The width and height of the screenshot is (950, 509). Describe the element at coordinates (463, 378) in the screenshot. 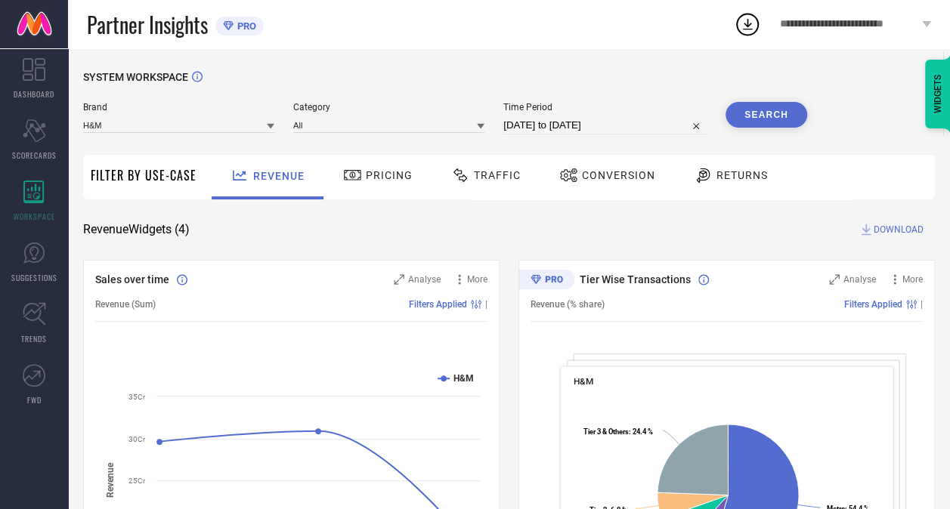

I see `text: H&M` at that location.